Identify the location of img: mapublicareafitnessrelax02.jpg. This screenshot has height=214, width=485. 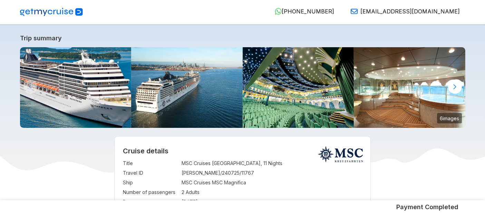
(410, 88).